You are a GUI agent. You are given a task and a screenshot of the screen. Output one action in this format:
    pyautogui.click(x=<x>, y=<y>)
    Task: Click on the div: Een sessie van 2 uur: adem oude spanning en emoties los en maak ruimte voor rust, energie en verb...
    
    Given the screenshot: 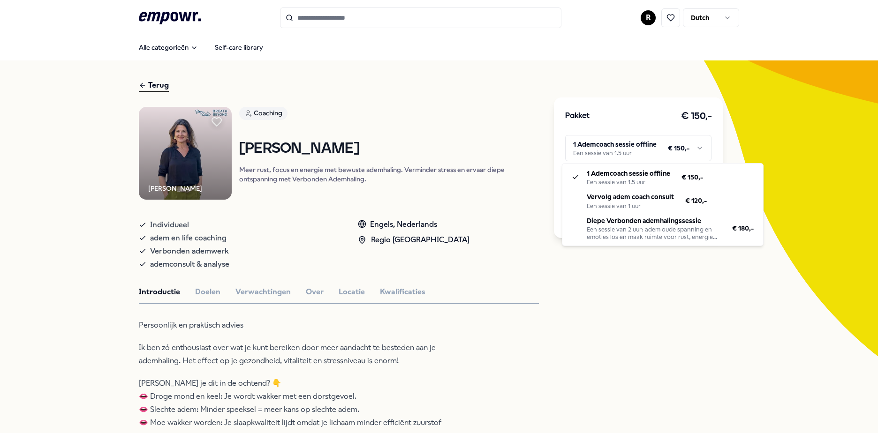 What is the action you would take?
    pyautogui.click(x=654, y=234)
    